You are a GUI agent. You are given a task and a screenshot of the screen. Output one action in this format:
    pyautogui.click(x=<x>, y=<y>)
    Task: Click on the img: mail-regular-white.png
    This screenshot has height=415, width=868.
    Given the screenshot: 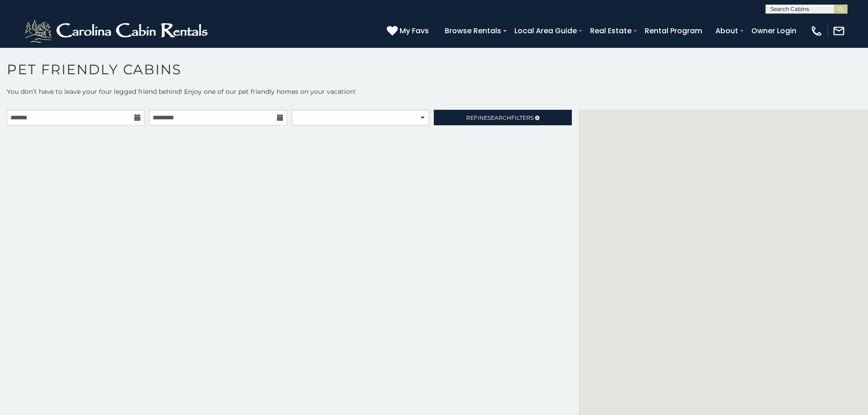 What is the action you would take?
    pyautogui.click(x=839, y=31)
    